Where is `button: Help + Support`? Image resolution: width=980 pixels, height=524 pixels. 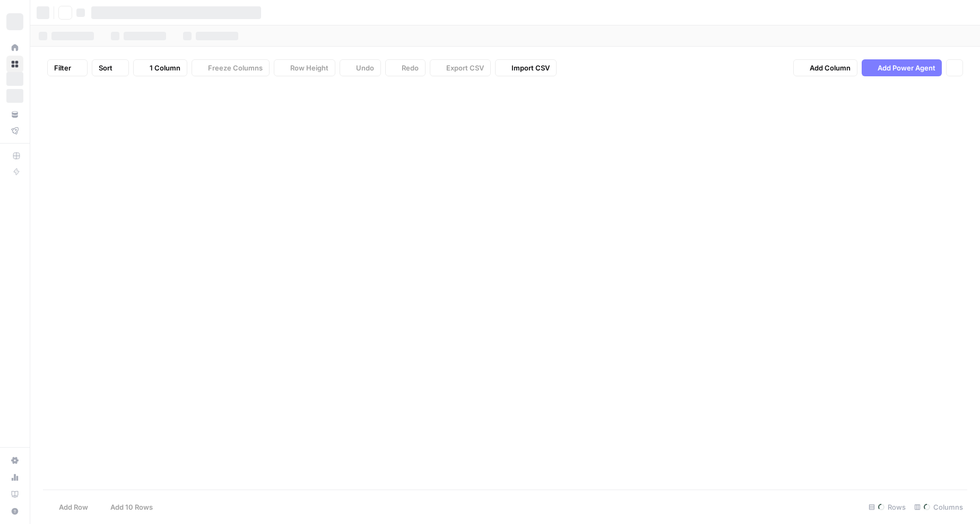 button: Help + Support is located at coordinates (15, 512).